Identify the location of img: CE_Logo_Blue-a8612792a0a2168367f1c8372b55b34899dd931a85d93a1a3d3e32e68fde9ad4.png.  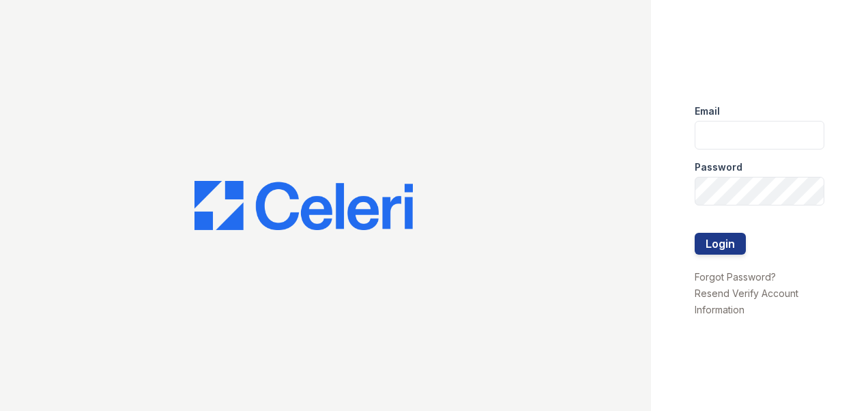
(304, 206).